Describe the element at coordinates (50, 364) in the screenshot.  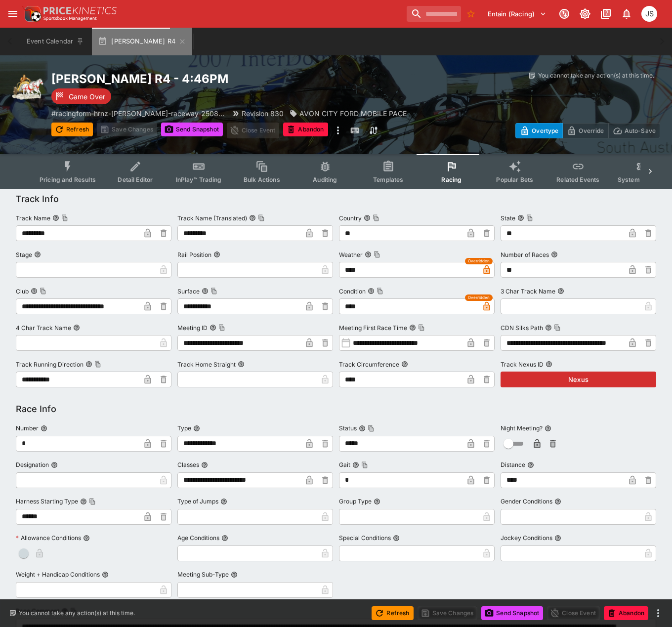
I see `p: Track Running Direction` at that location.